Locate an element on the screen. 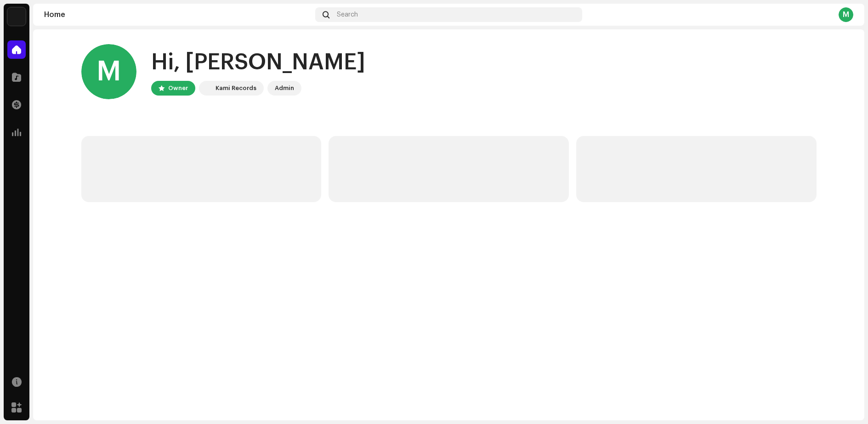 This screenshot has width=868, height=424. div: Kami Records is located at coordinates (236, 88).